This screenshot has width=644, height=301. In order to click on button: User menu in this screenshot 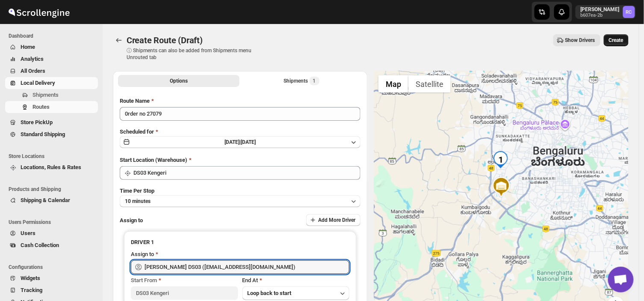, I will do `click(606, 12)`.